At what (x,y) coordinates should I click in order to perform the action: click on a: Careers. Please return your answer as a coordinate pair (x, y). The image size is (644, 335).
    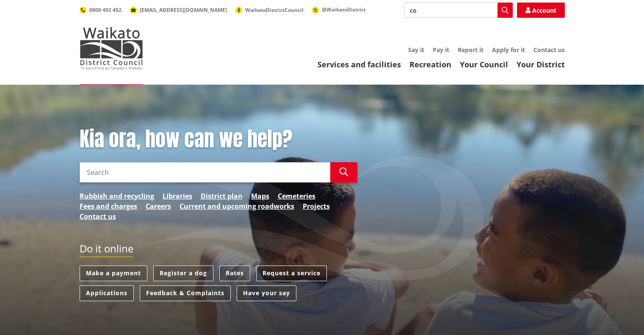
    Looking at the image, I should click on (158, 207).